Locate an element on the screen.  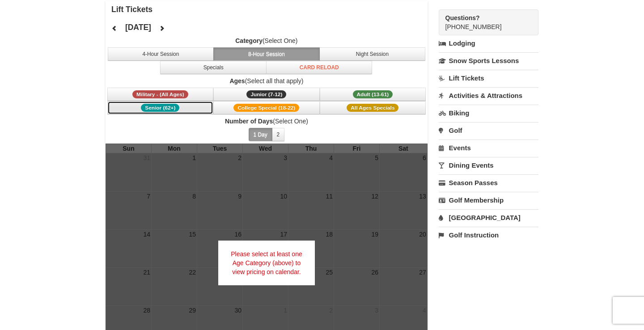
a: Biking is located at coordinates (488, 113).